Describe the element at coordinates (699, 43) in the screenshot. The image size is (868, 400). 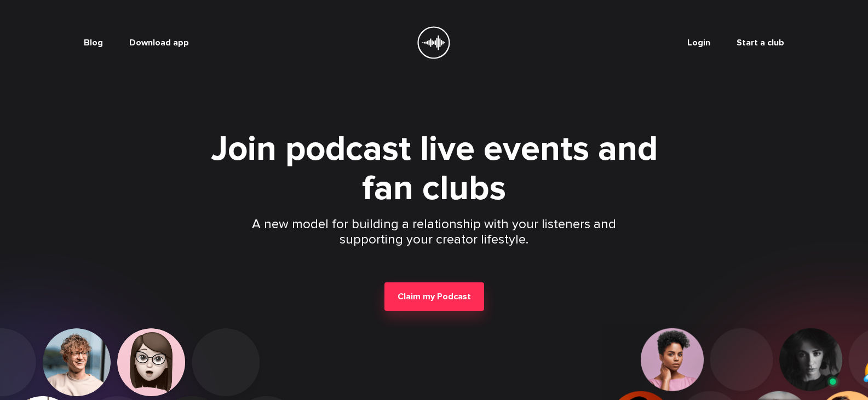
I see `span: Login` at that location.